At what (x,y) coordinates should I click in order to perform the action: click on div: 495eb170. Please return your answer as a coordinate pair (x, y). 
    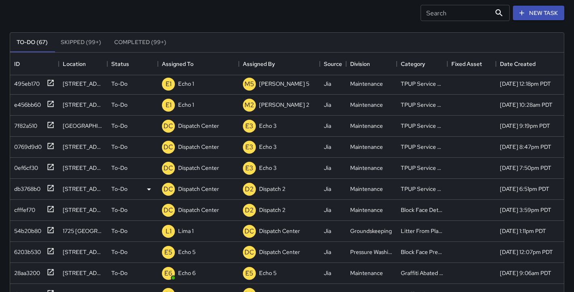
    Looking at the image, I should click on (25, 82).